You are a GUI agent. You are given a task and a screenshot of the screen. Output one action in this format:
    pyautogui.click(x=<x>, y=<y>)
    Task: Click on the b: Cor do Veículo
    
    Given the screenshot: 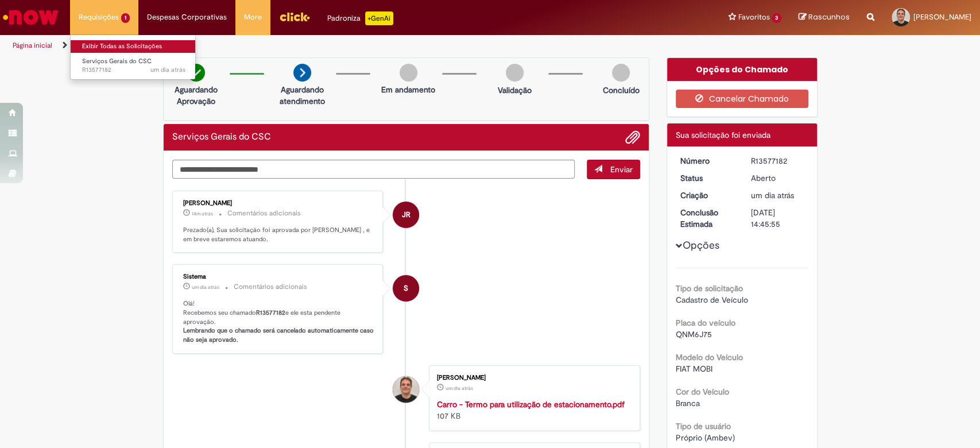 What is the action you would take?
    pyautogui.click(x=702, y=392)
    